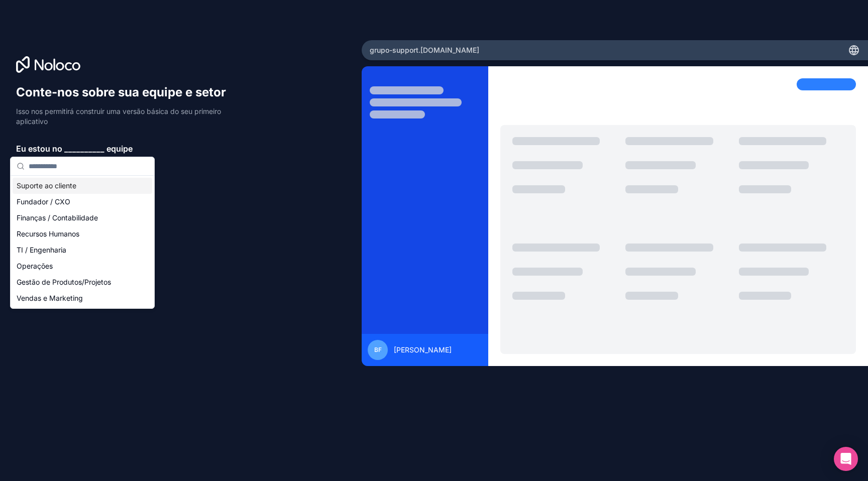 Image resolution: width=868 pixels, height=481 pixels. I want to click on font: equipe, so click(120, 148).